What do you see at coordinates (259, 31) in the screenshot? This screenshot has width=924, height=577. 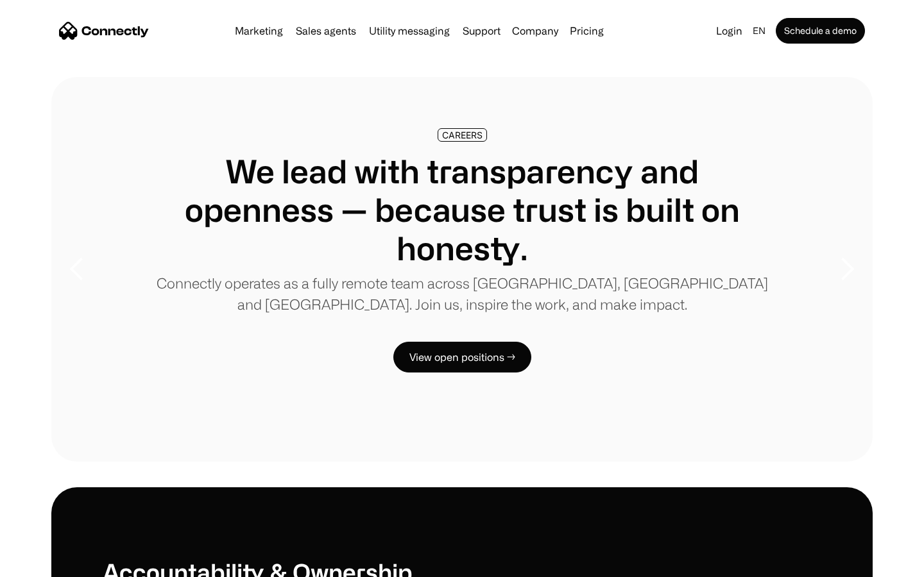 I see `a: Marketing` at bounding box center [259, 31].